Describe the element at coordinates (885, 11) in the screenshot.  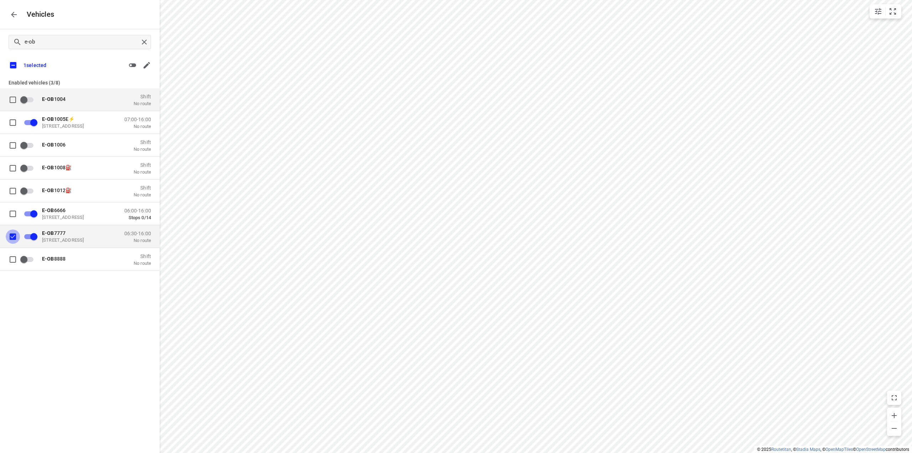
I see `div: small contained button group` at that location.